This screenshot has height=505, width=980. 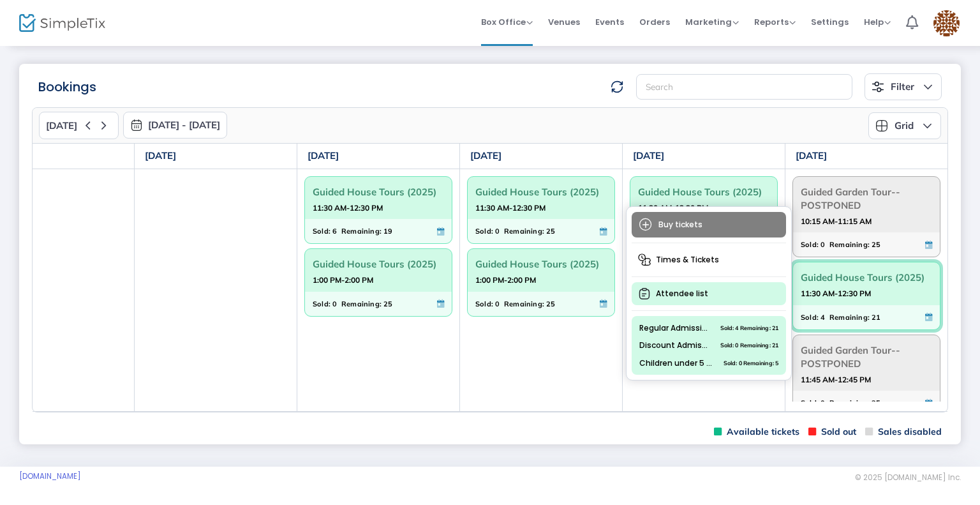 What do you see at coordinates (774, 22) in the screenshot?
I see `span: Reports` at bounding box center [774, 22].